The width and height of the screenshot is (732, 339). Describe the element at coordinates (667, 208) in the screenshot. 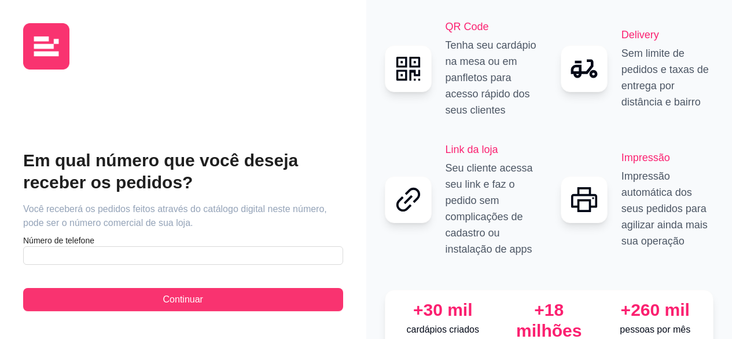

I see `p: Impressão automática dos seus pedidos para agilizar ainda mais sua operação` at that location.